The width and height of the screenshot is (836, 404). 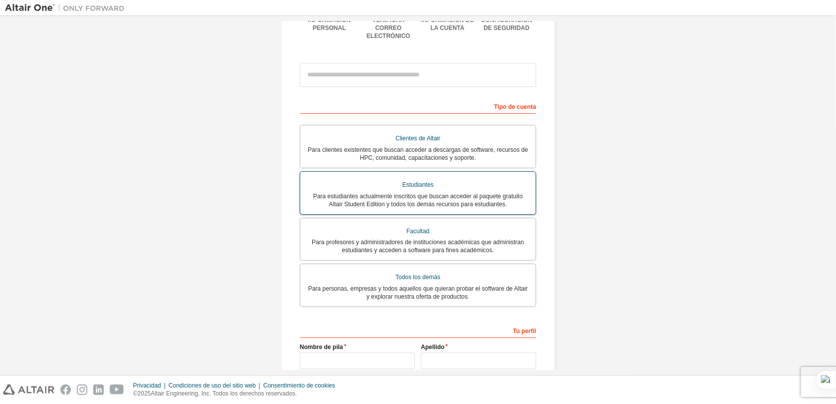 I want to click on font: Altair Engineering, Inc. Todos los derechos reservados., so click(x=223, y=393).